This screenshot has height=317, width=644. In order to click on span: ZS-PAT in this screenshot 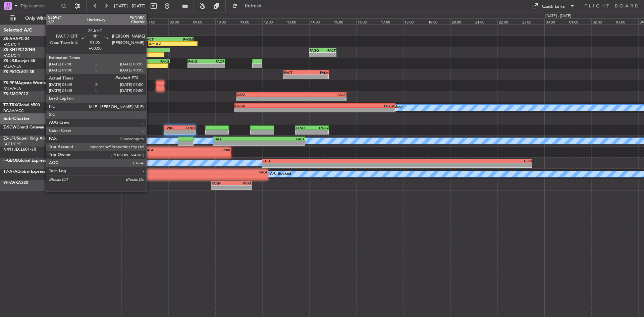, I will do `click(10, 73)`.